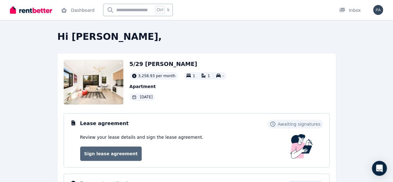 The height and width of the screenshot is (182, 393). I want to click on h3: Lease agreement, so click(104, 123).